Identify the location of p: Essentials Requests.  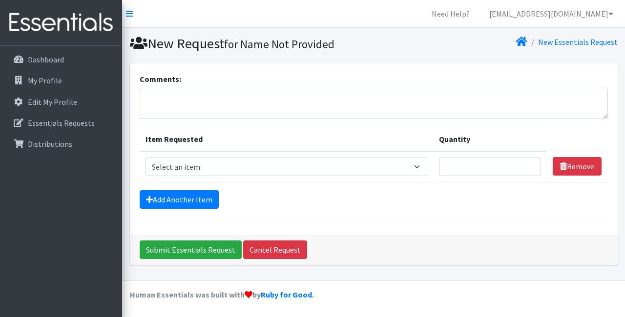
(61, 123).